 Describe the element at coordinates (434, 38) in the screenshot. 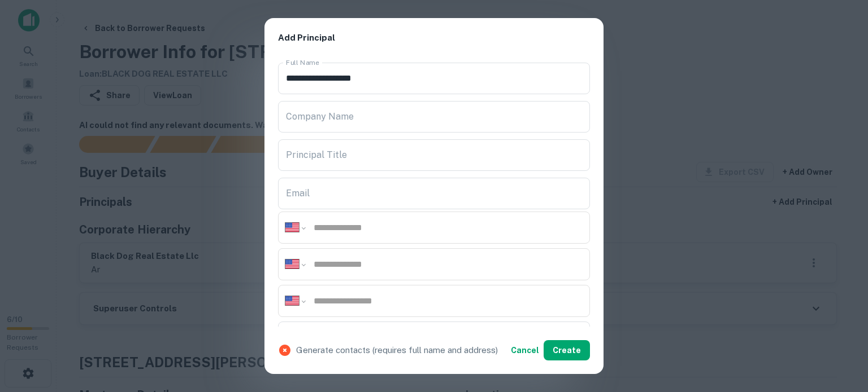

I see `h2: Add Principal` at that location.